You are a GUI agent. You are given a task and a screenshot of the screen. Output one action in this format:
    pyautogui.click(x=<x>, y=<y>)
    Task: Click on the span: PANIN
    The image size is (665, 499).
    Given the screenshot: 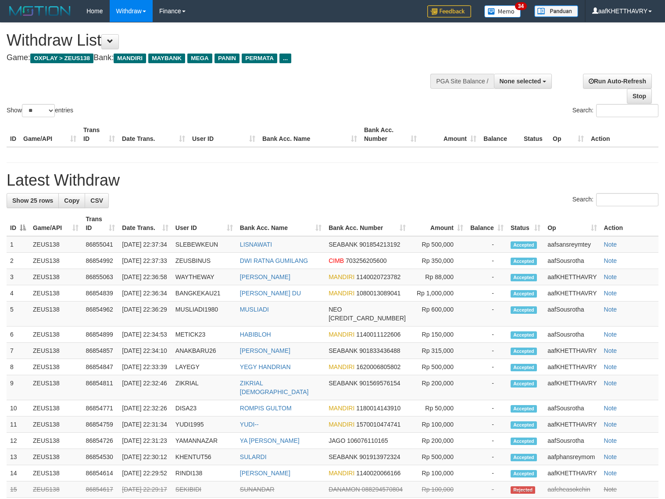 What is the action you would take?
    pyautogui.click(x=227, y=58)
    